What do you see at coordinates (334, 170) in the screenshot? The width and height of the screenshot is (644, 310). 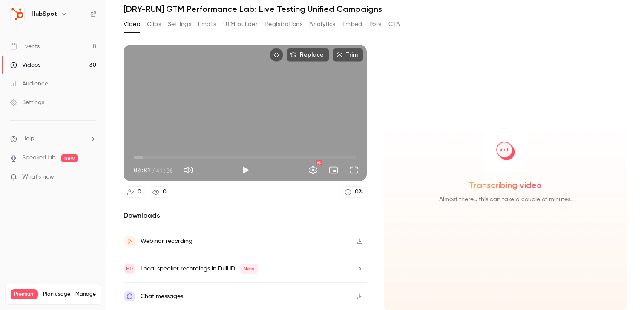 I see `button: Turn on miniplayer` at bounding box center [334, 170].